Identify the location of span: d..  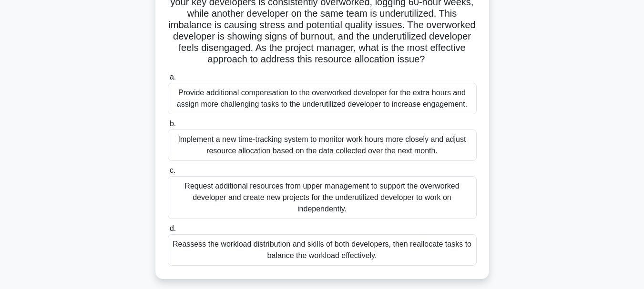
(173, 229).